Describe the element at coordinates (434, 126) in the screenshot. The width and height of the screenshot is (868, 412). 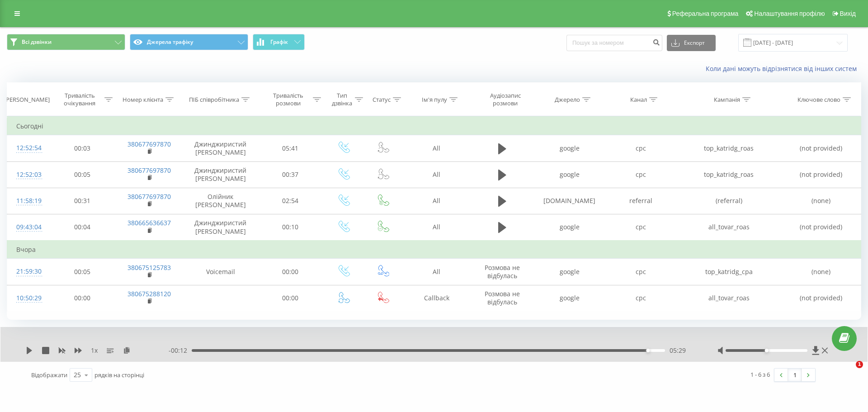
I see `td: Сьогодні` at that location.